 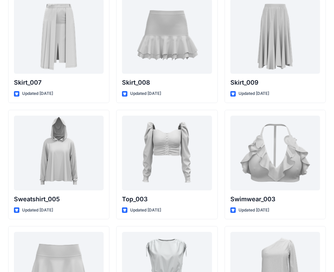 I want to click on a: Sweatshirt_005, so click(x=59, y=153).